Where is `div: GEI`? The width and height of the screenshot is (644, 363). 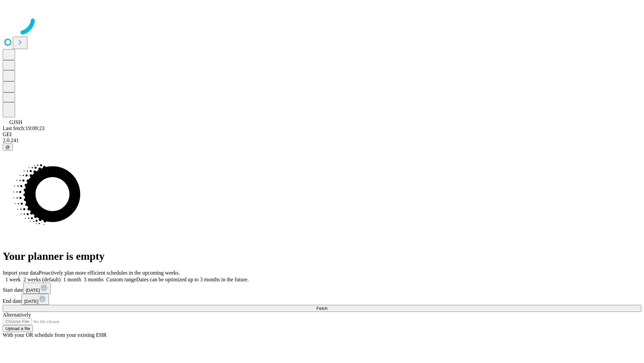 div: GEI is located at coordinates (322, 134).